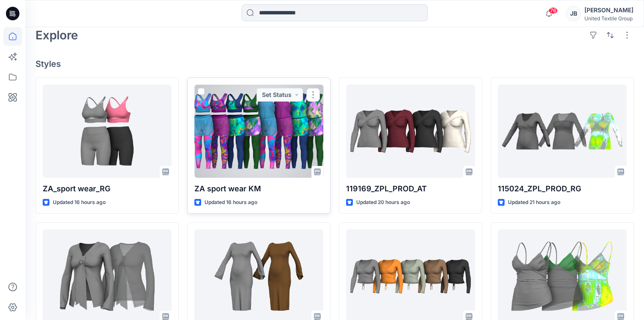  What do you see at coordinates (562, 189) in the screenshot?
I see `p: 115024_ZPL_PROD_RG` at bounding box center [562, 189].